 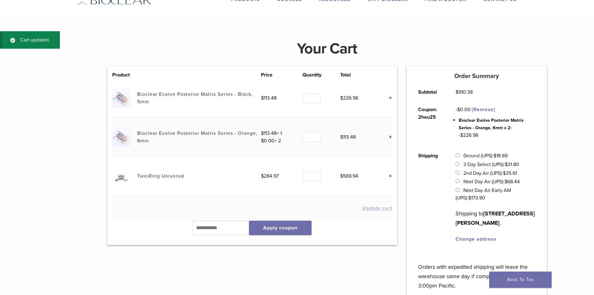 What do you see at coordinates (491, 164) in the screenshot?
I see `label: 3 Day Select (UPS):` at bounding box center [491, 164].